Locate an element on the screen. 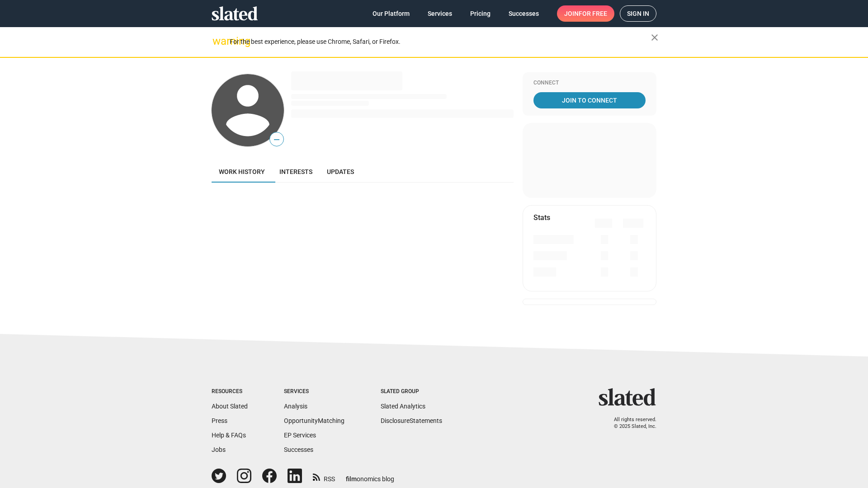 This screenshot has height=488, width=868. span: film is located at coordinates (352, 479).